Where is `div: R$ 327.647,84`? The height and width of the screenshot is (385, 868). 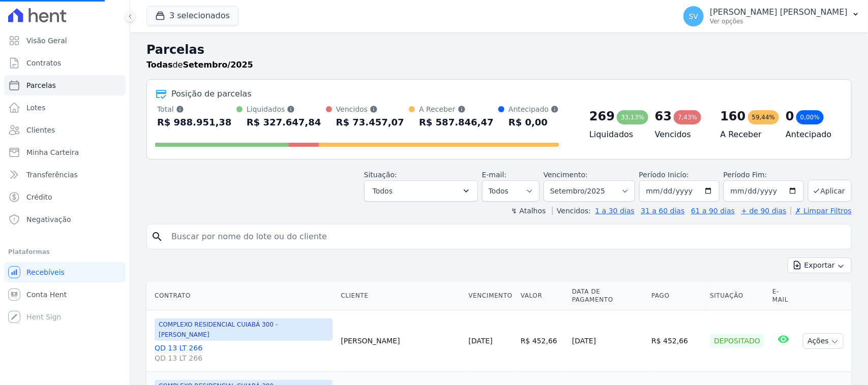
div: R$ 327.647,84 is located at coordinates (283, 123).